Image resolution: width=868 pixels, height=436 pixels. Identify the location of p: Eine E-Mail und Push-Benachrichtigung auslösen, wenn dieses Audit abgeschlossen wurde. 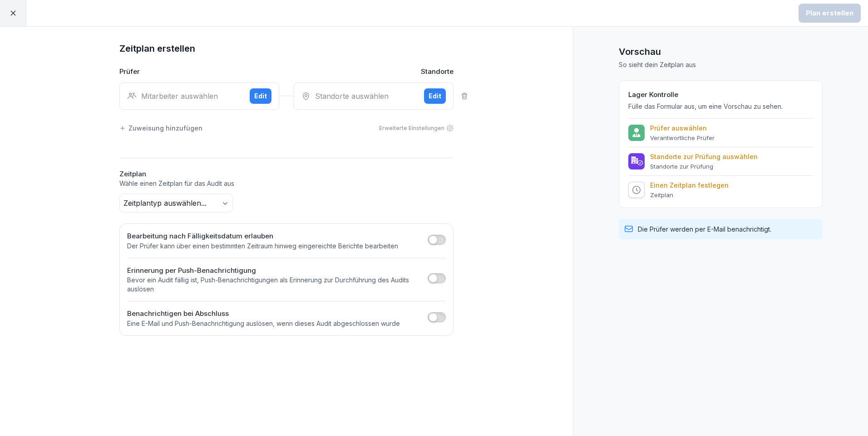
(264, 324).